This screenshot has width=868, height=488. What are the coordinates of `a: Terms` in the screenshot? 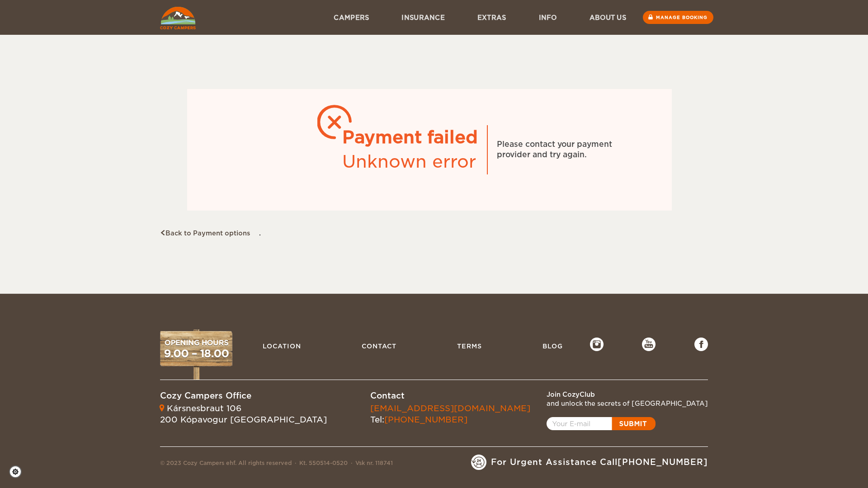 It's located at (469, 346).